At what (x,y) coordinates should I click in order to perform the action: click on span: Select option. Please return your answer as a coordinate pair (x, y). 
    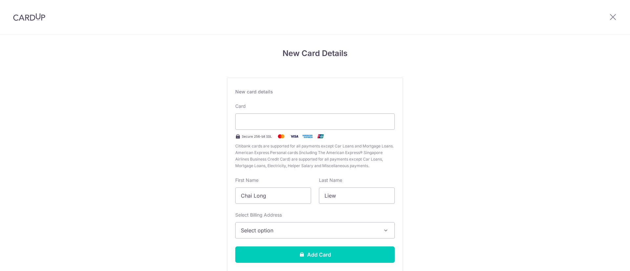
    Looking at the image, I should click on (309, 231).